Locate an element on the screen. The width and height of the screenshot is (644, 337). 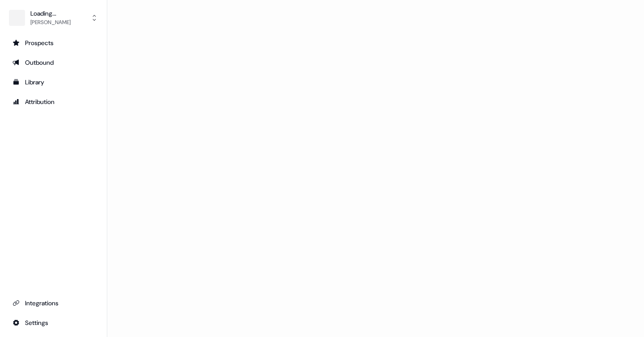
div: Integrations is located at coordinates (53, 304).